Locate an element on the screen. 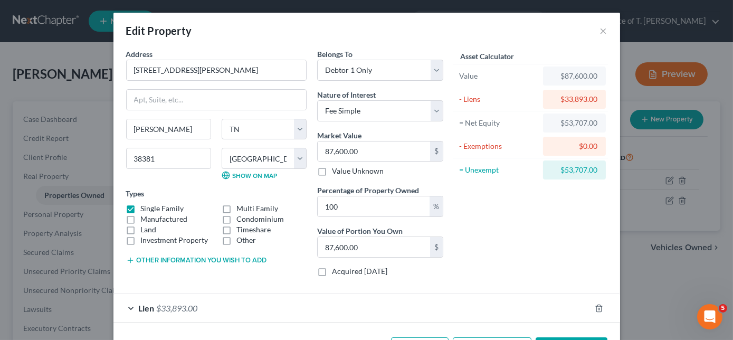 The width and height of the screenshot is (733, 340). label: Market Value is located at coordinates (339, 135).